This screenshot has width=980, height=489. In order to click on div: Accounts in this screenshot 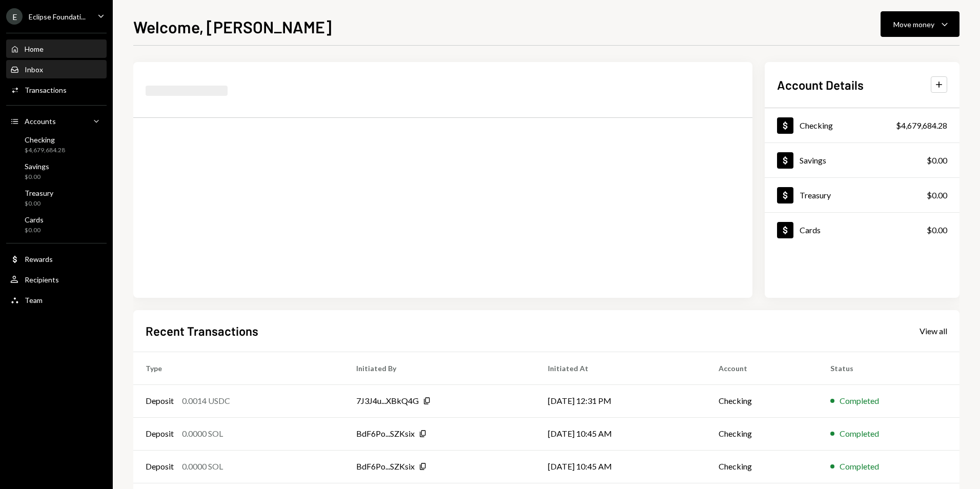, I will do `click(40, 121)`.